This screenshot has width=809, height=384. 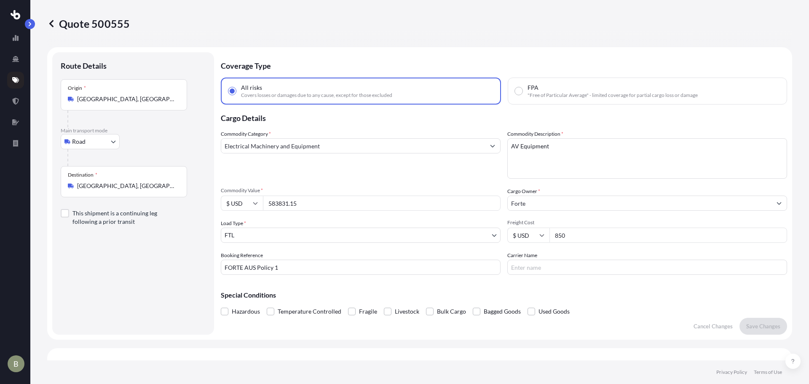 What do you see at coordinates (502, 311) in the screenshot?
I see `span: Bagged Goods` at bounding box center [502, 311].